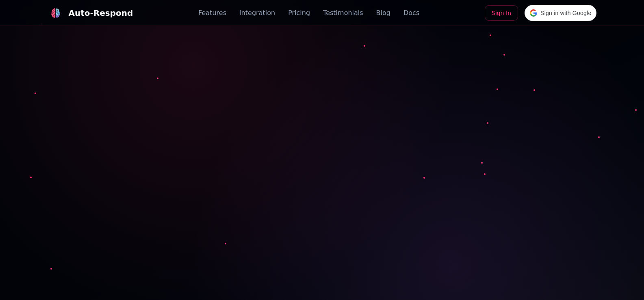 This screenshot has width=644, height=300. I want to click on a: Testimonials, so click(343, 13).